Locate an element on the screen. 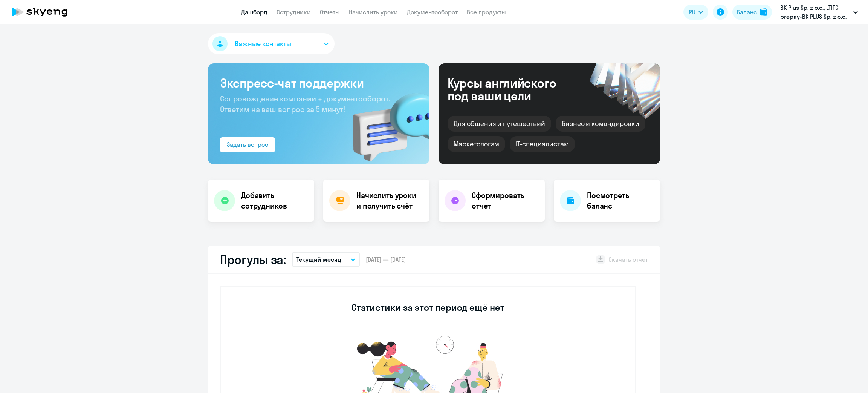 The height and width of the screenshot is (393, 868). button: Задать вопрос is located at coordinates (248, 145).